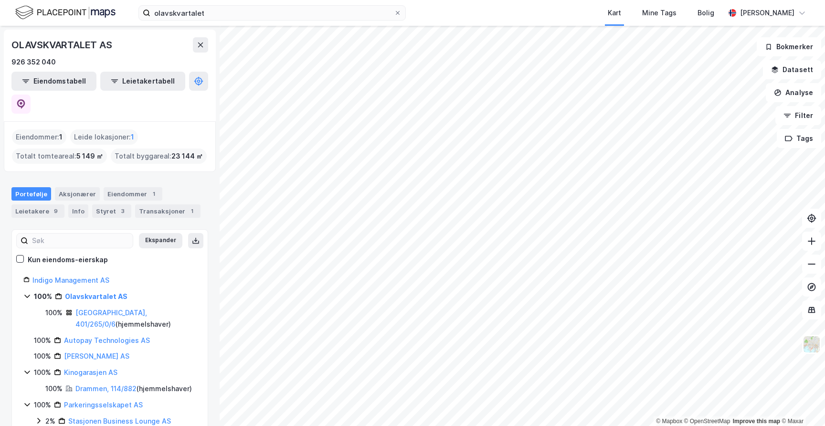  I want to click on div: Kart, so click(614, 13).